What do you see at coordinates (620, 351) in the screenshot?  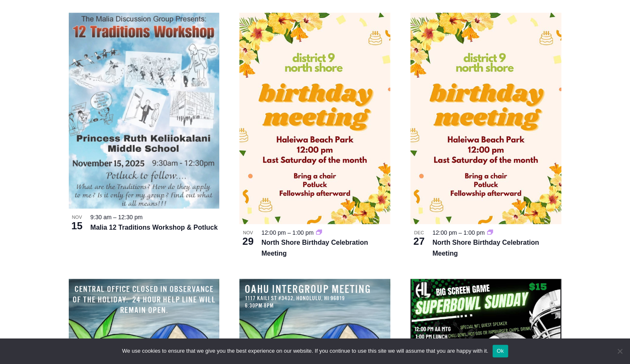 I see `span: No` at bounding box center [620, 351].